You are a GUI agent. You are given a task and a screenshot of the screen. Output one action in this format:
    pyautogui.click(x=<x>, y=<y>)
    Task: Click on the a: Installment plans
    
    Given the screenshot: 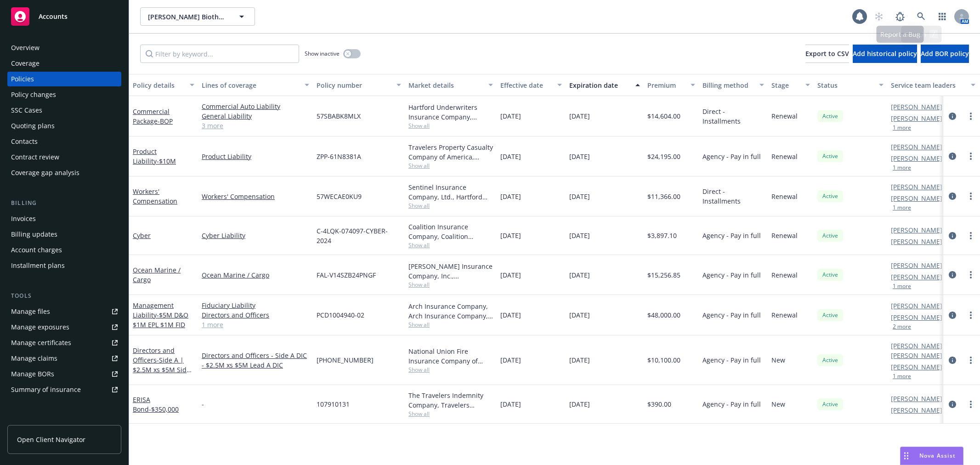 What is the action you would take?
    pyautogui.click(x=65, y=266)
    